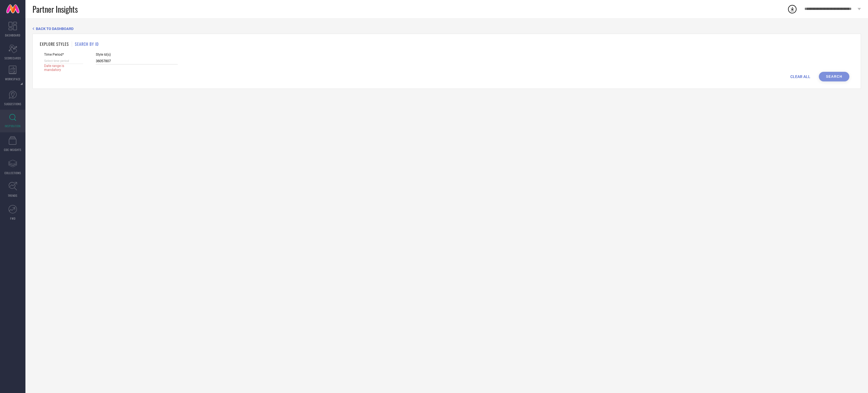  I want to click on h1: EXPLORE STYLES, so click(54, 44).